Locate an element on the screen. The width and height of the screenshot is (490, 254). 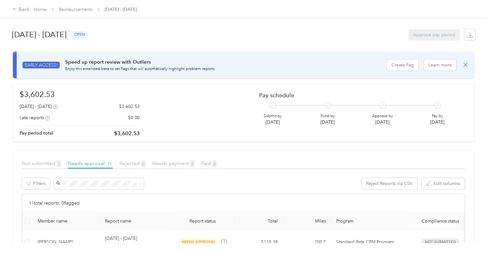
span: 11 is located at coordinates (109, 164).